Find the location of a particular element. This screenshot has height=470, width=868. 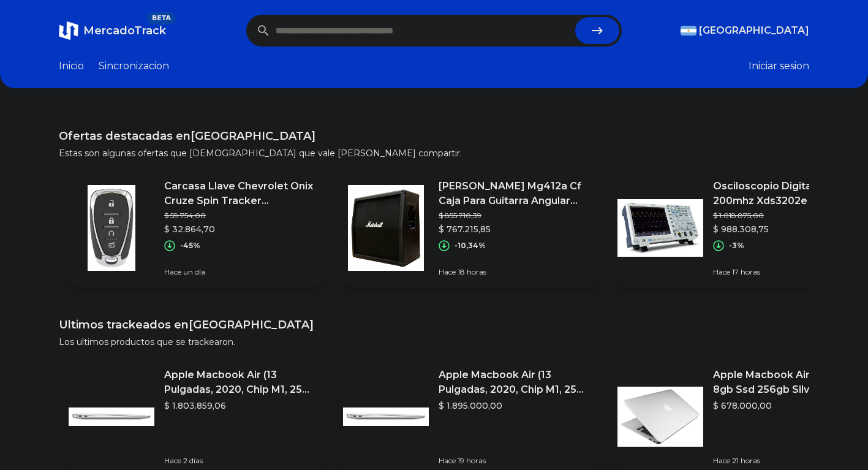

a: Inicio is located at coordinates (71, 66).